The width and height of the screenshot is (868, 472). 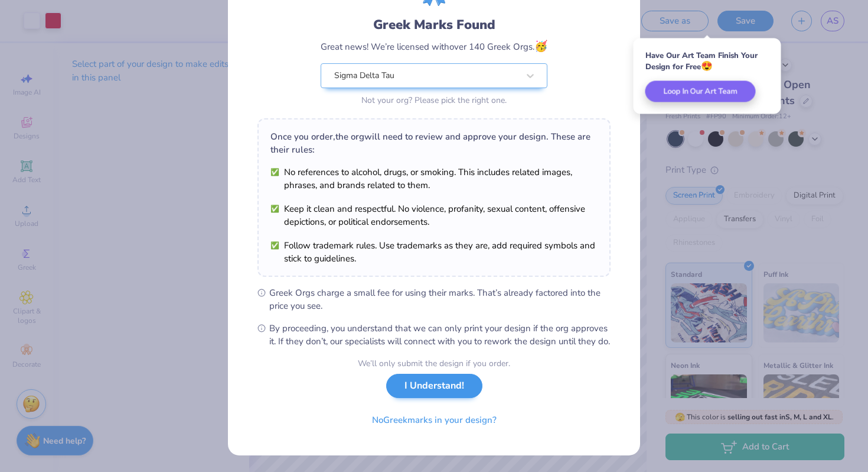 I want to click on span: Greek Orgs charge a small fee for using their marks. That’s already factored into the price you see., so click(x=440, y=299).